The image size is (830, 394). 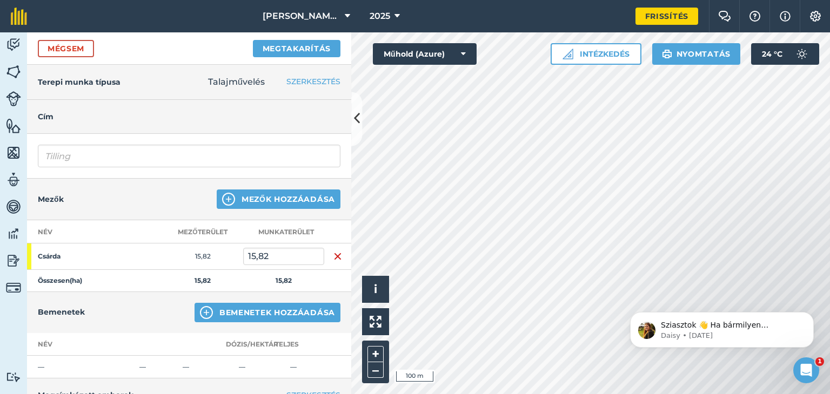 What do you see at coordinates (725, 16) in the screenshot?
I see `img: Két átfedésben lévő szövegbuborék, a bal oldali buborék előtérben van` at bounding box center [725, 16].